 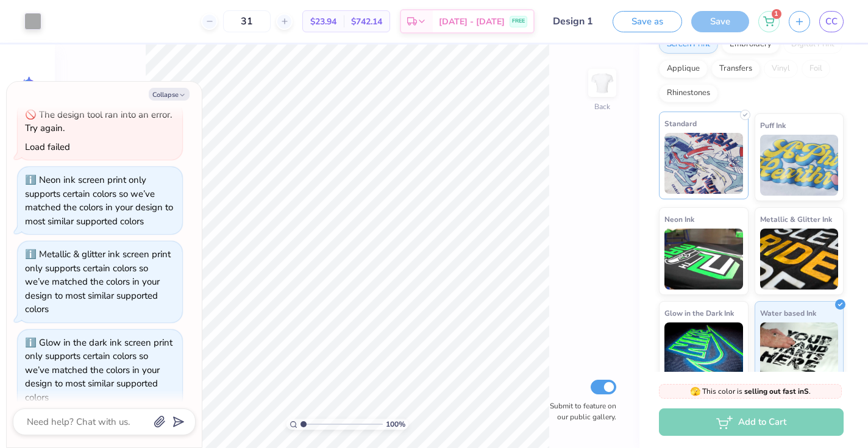 I want to click on div: Screen Print, so click(x=688, y=44).